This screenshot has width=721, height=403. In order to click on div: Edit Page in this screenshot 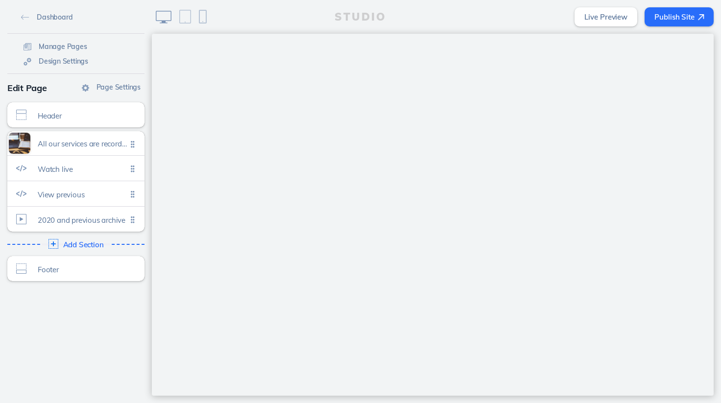, I will do `click(76, 88)`.